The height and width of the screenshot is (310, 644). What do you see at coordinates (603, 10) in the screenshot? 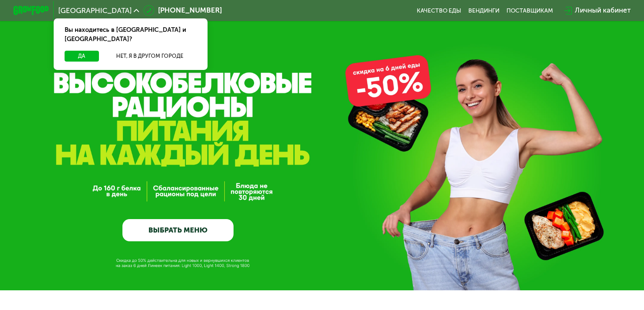
I see `div: Личный кабинет` at bounding box center [603, 10].